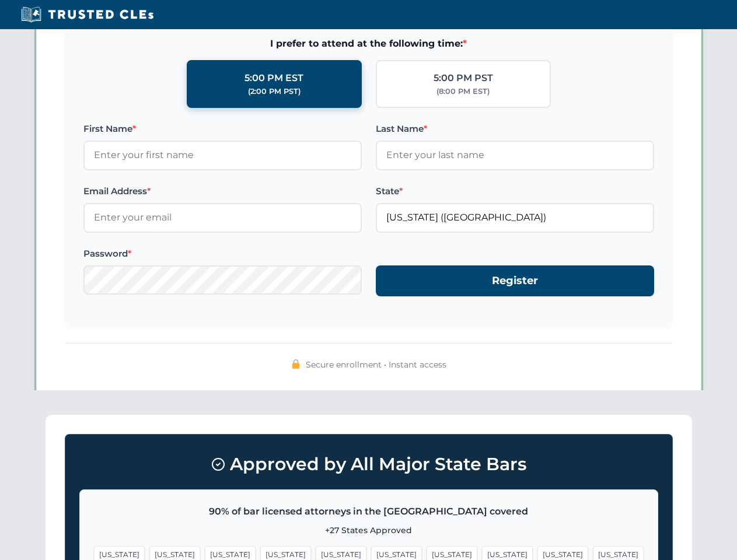 This screenshot has height=560, width=737. What do you see at coordinates (514, 155) in the screenshot?
I see `input: Enter your last name` at bounding box center [514, 155].